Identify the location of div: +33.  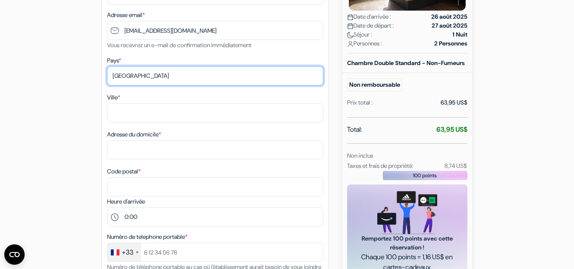
(128, 252).